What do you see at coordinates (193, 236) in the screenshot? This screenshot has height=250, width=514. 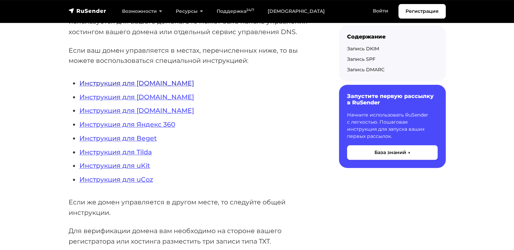 I see `p: Для верификации домена вам необходимо на стороне вашего регистратора или хостинга разместить три ...` at bounding box center [193, 236].